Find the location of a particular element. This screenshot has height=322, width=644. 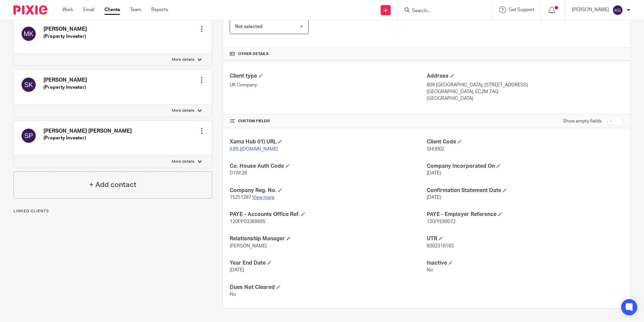

a: View more is located at coordinates (263, 198).